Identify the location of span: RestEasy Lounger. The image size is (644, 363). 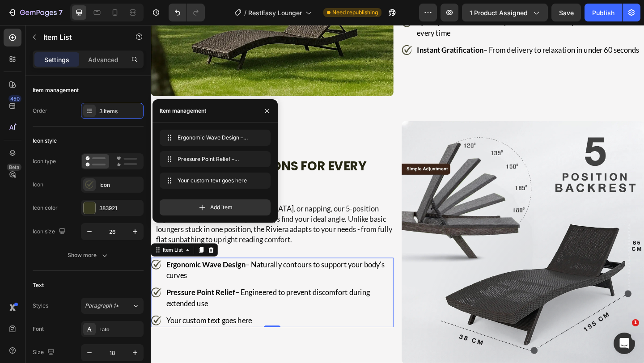
(275, 12).